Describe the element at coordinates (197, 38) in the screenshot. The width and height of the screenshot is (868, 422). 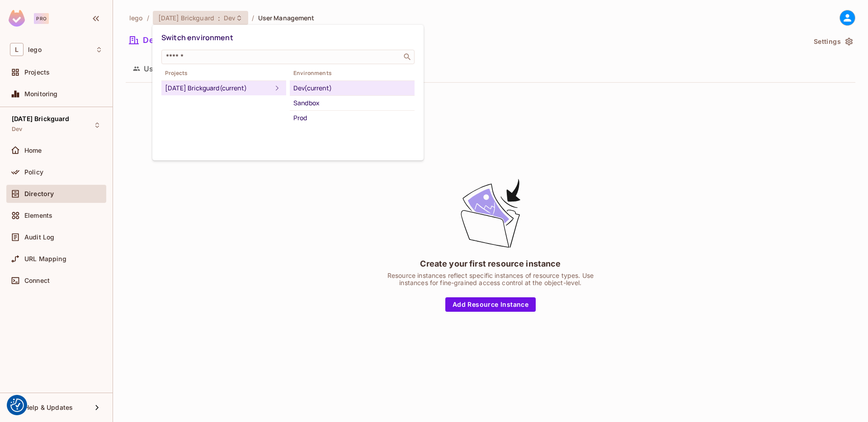
I see `span: Switch environment` at that location.